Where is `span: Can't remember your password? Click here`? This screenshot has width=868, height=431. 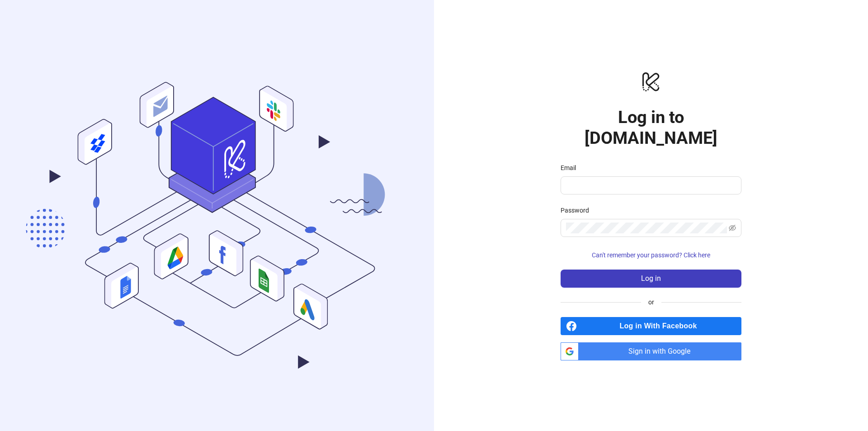
span: Can't remember your password? Click here is located at coordinates (651, 255).